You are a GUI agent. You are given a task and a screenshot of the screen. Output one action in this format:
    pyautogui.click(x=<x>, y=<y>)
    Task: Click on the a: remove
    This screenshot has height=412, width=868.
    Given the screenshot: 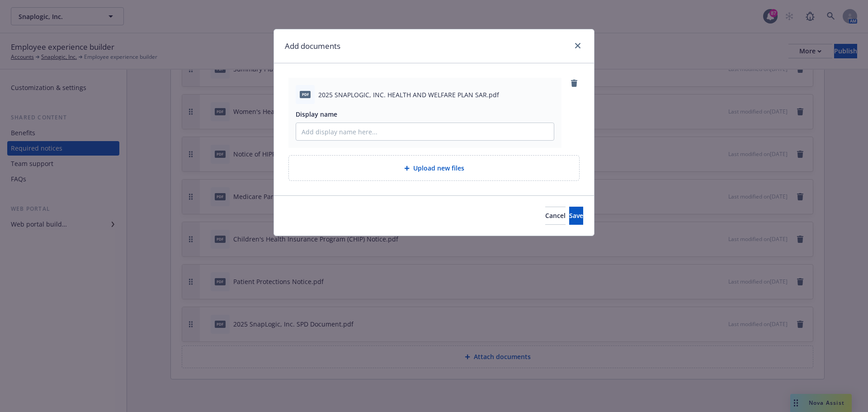 What is the action you would take?
    pyautogui.click(x=574, y=83)
    